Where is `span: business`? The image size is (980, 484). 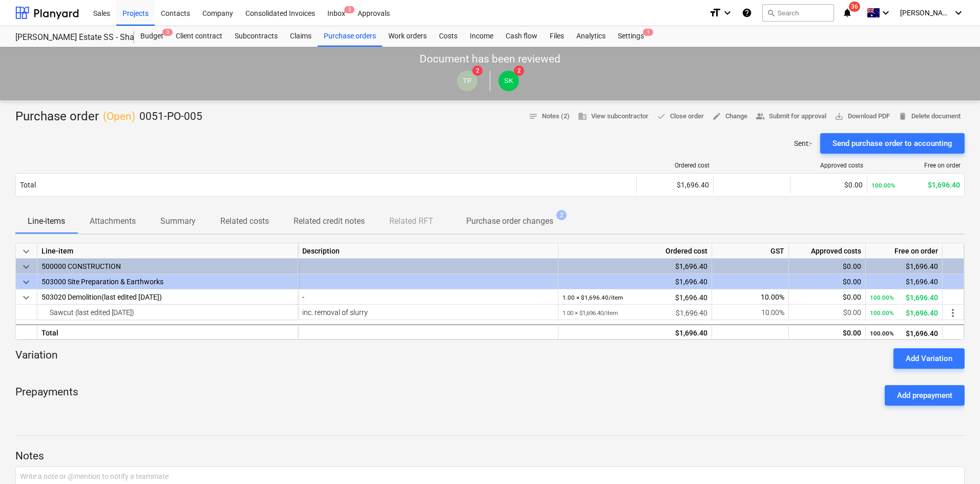 span: business is located at coordinates (582, 116).